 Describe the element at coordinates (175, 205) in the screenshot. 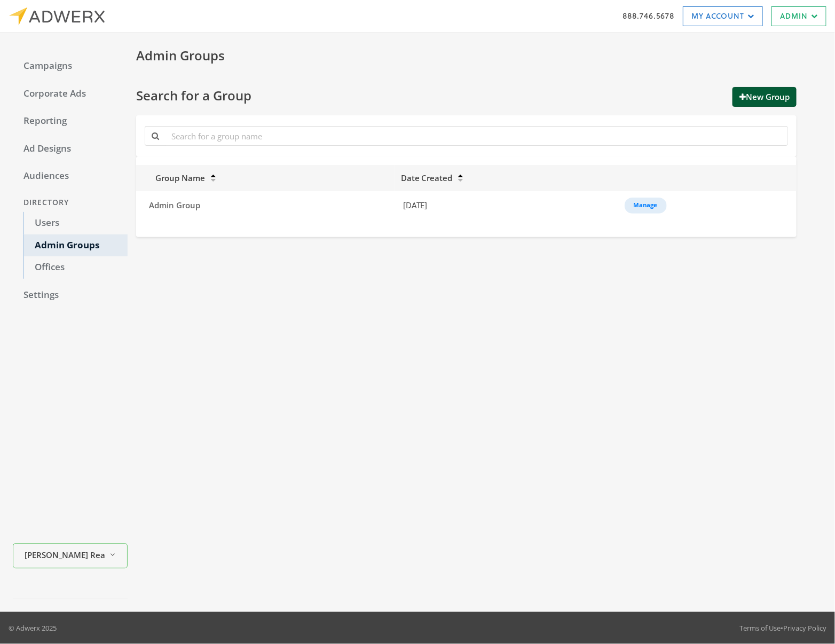

I see `span: Admin Group` at that location.